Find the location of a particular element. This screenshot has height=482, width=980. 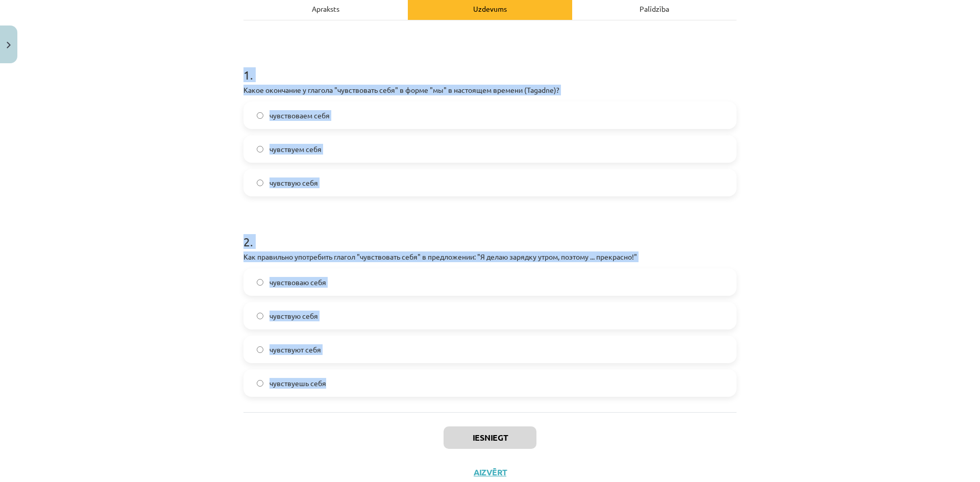

span: чувствуешь себя is located at coordinates (297, 383).